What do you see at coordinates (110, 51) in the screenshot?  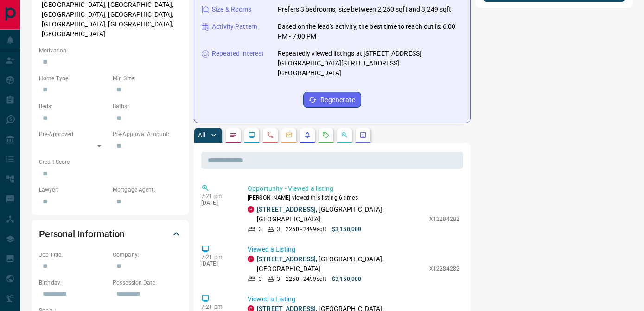 I see `p: Motivation:` at bounding box center [110, 51].